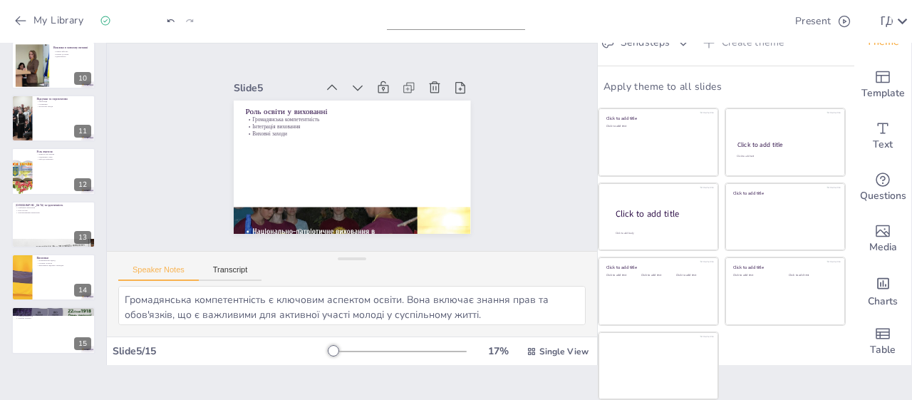  I want to click on p: Виклики в мовному питанні, so click(72, 47).